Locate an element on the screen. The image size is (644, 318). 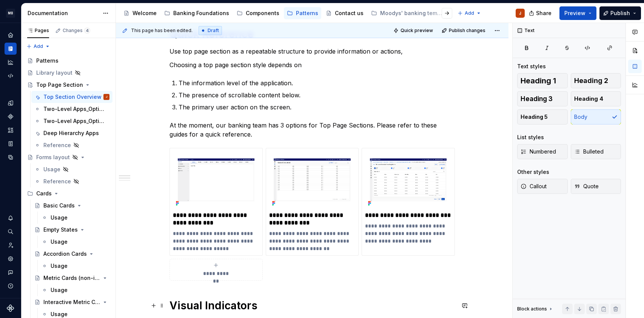
div: Top Section Overview is located at coordinates (73, 97).